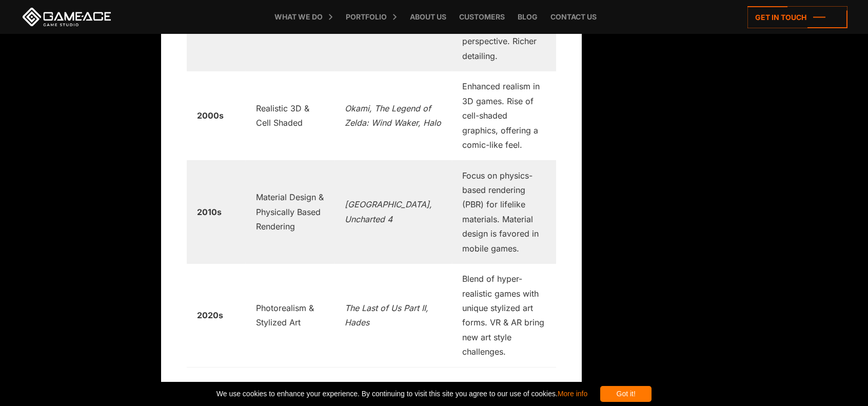 The height and width of the screenshot is (406, 868). What do you see at coordinates (797, 17) in the screenshot?
I see `a: Get in touch` at bounding box center [797, 17].